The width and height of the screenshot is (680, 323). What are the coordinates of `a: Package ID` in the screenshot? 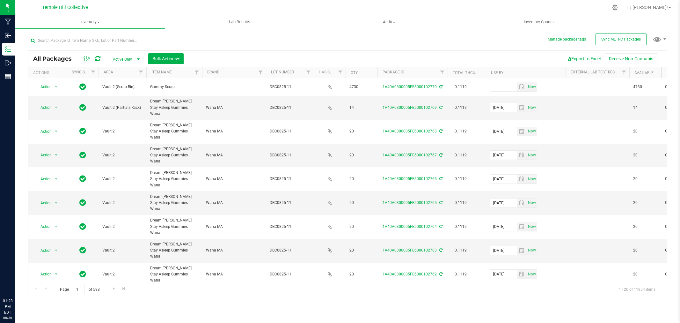 It's located at (394, 72).